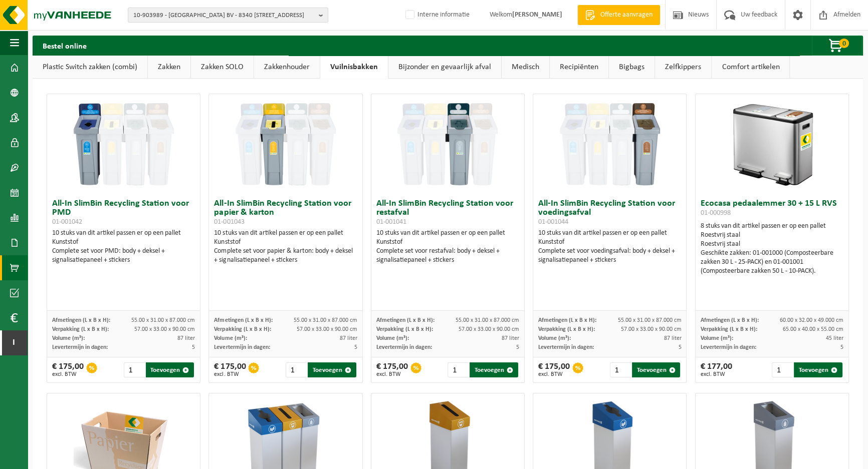 This screenshot has width=868, height=469. I want to click on div: Complete set voor PMD: body + deksel + signalisatiepaneel + stickers, so click(123, 256).